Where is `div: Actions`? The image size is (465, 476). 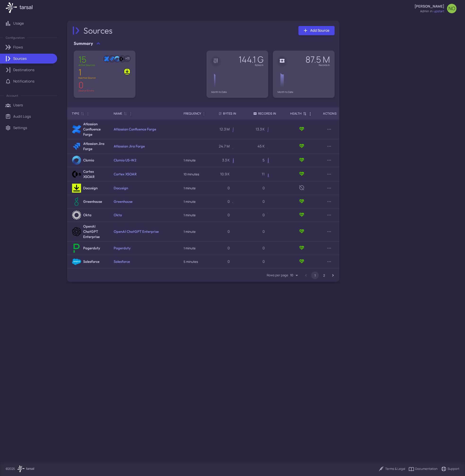 div: Actions is located at coordinates (329, 114).